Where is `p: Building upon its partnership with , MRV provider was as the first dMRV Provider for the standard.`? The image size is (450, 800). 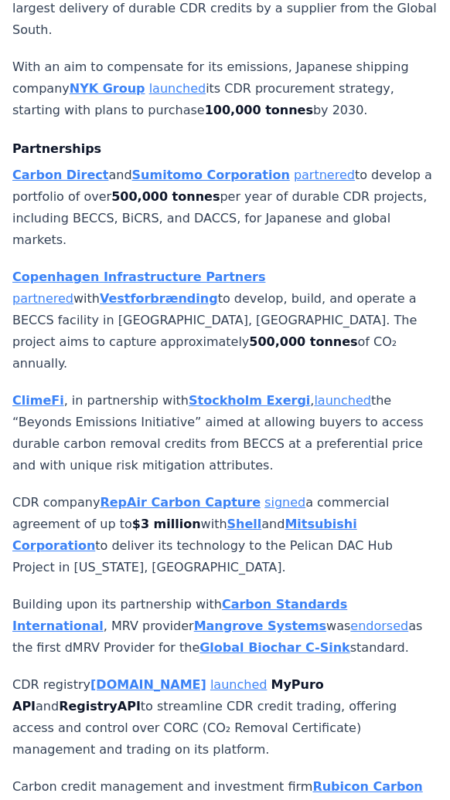 p: Building upon its partnership with , MRV provider was as the first dMRV Provider for the standard. is located at coordinates (225, 626).